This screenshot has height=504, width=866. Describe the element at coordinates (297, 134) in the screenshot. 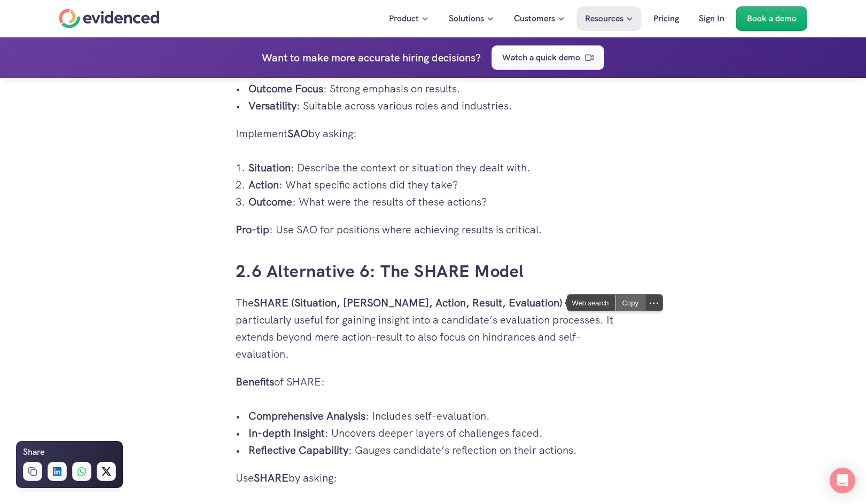

I see `strong: SAO` at that location.